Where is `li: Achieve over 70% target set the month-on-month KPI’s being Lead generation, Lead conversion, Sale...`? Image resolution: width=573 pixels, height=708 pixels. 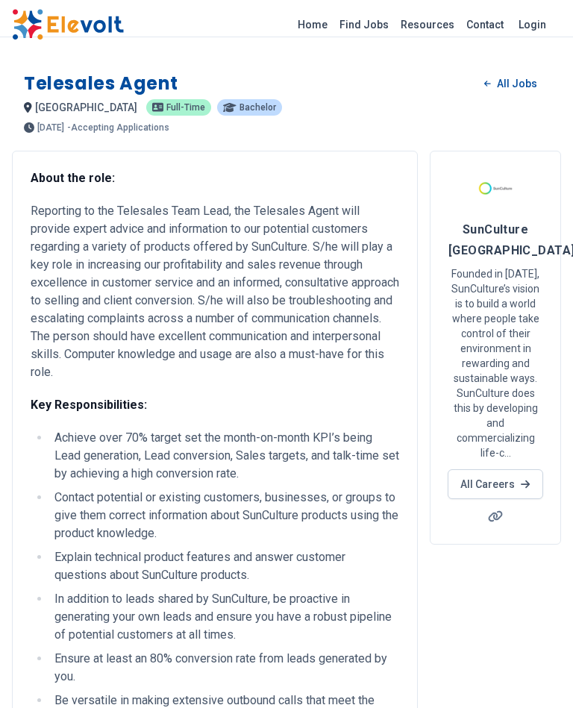
li: Achieve over 70% target set the month-on-month KPI’s being Lead generation, Lead conversion, Sale... is located at coordinates (225, 456).